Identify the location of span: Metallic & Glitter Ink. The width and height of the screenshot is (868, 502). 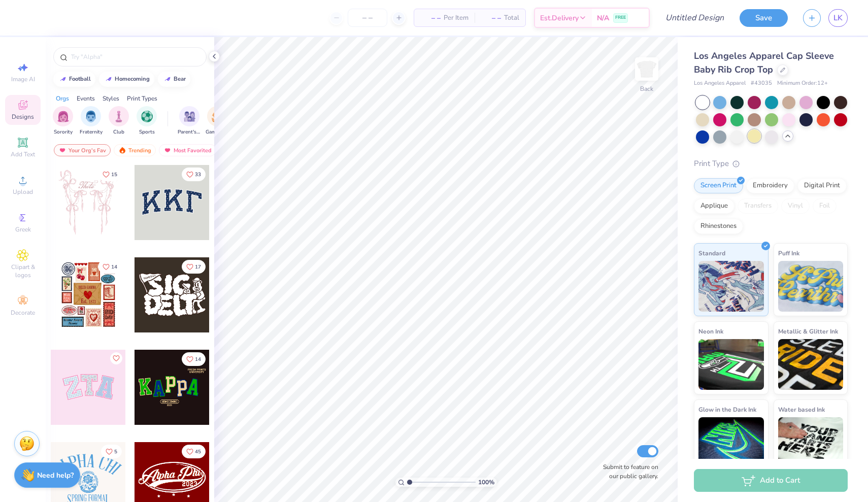
(808, 331).